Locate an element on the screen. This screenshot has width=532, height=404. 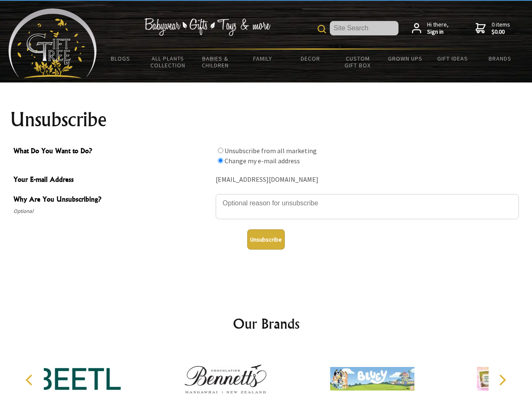
span: Optional is located at coordinates (112, 211).